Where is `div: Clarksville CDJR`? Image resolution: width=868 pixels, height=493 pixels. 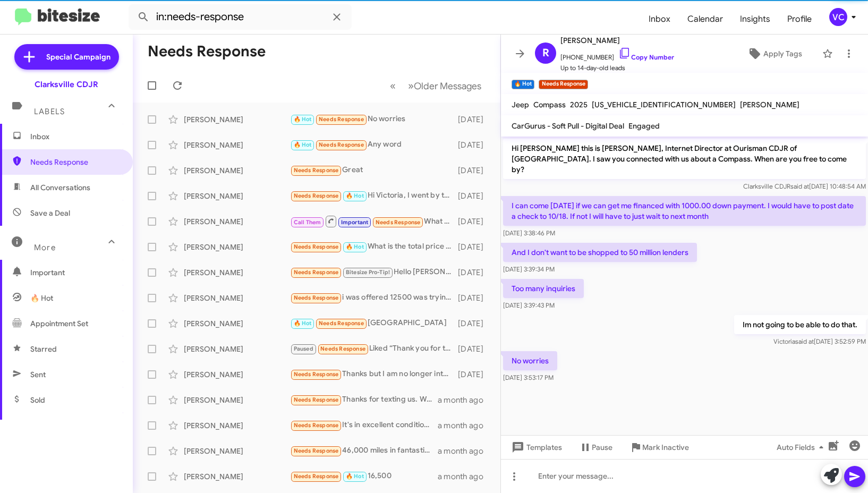 div: Clarksville CDJR is located at coordinates (66, 85).